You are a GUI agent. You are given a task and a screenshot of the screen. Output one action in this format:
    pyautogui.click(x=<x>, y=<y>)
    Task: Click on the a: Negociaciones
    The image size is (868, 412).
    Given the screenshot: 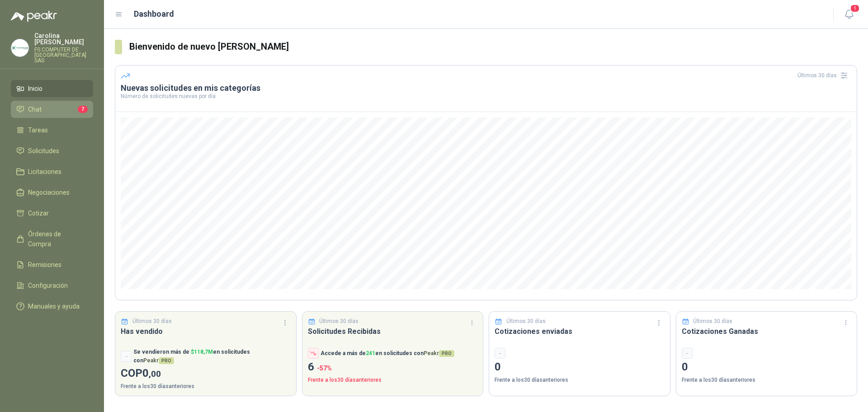 What is the action you would take?
    pyautogui.click(x=52, y=193)
    